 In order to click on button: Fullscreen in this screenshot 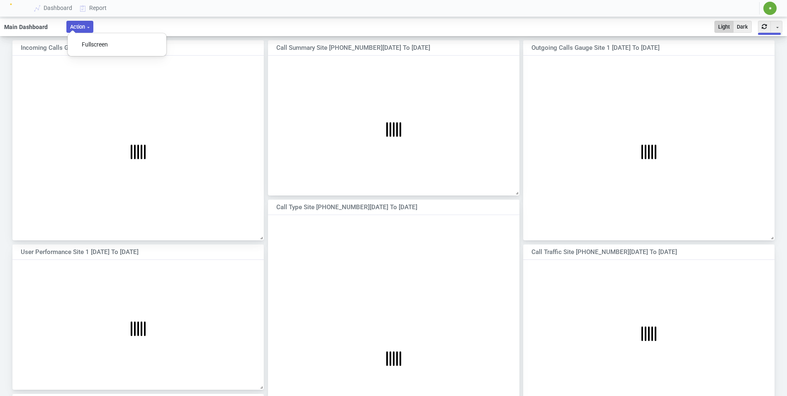, I will do `click(117, 44)`.